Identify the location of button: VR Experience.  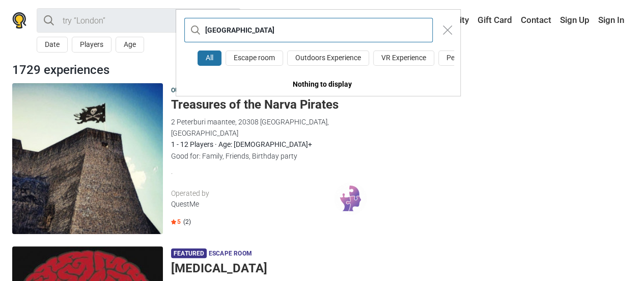
(404, 58).